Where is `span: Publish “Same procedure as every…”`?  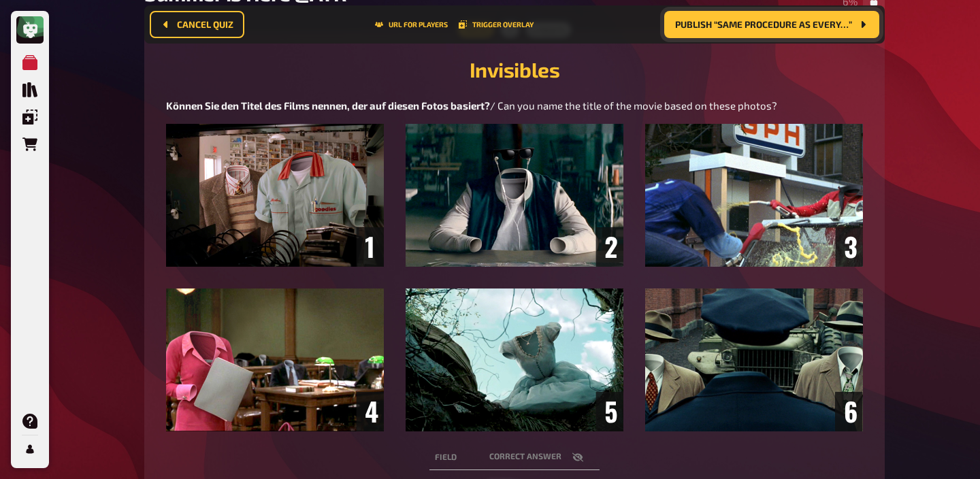
span: Publish “Same procedure as every…” is located at coordinates (764, 24).